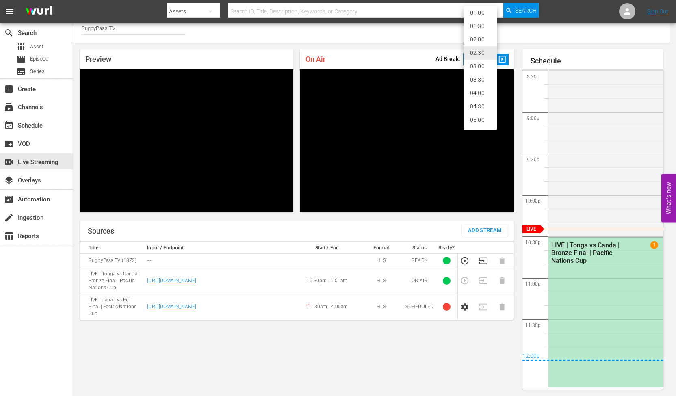 The image size is (676, 396). What do you see at coordinates (480, 120) in the screenshot?
I see `li: 05:00` at bounding box center [480, 120].